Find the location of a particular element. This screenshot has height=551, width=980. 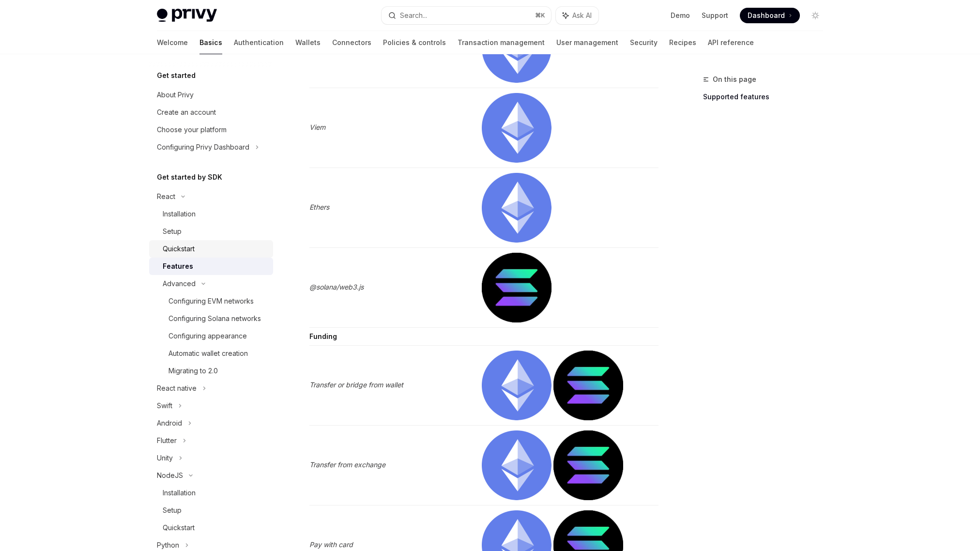

span: Ask AI is located at coordinates (582, 15).